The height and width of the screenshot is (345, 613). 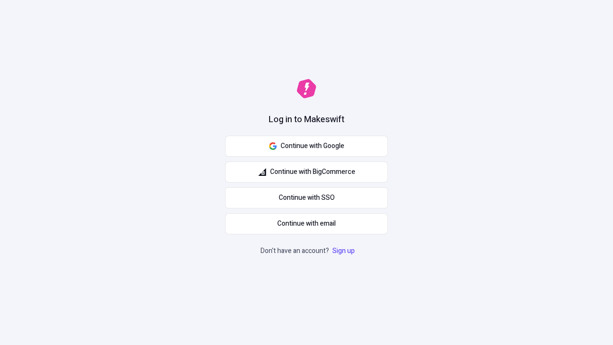 What do you see at coordinates (306, 120) in the screenshot?
I see `h1: Log in to Makeswift` at bounding box center [306, 120].